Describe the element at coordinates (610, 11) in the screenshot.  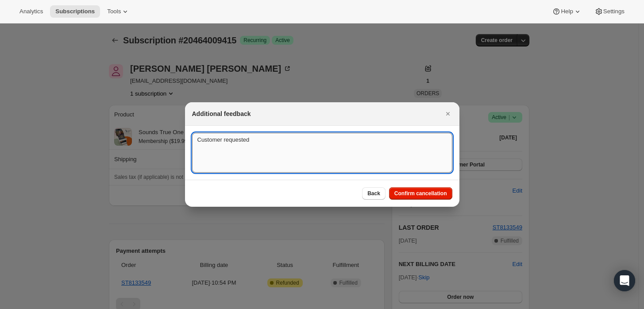
I see `button: Settings` at that location.